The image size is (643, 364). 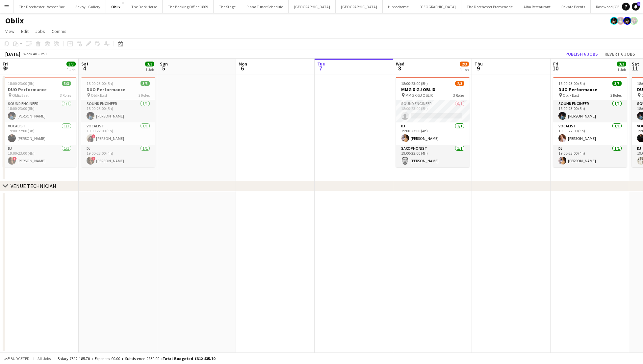 What do you see at coordinates (163, 68) in the screenshot?
I see `span: 5` at bounding box center [163, 68].